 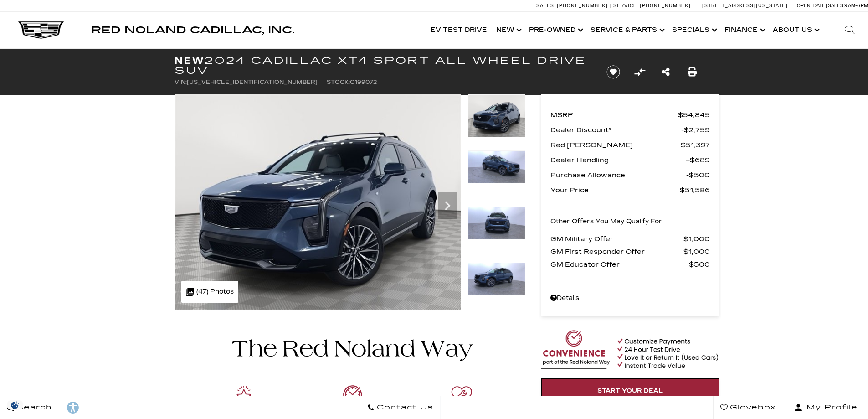 I want to click on a: Dealer Discount* $2,759, so click(x=630, y=130).